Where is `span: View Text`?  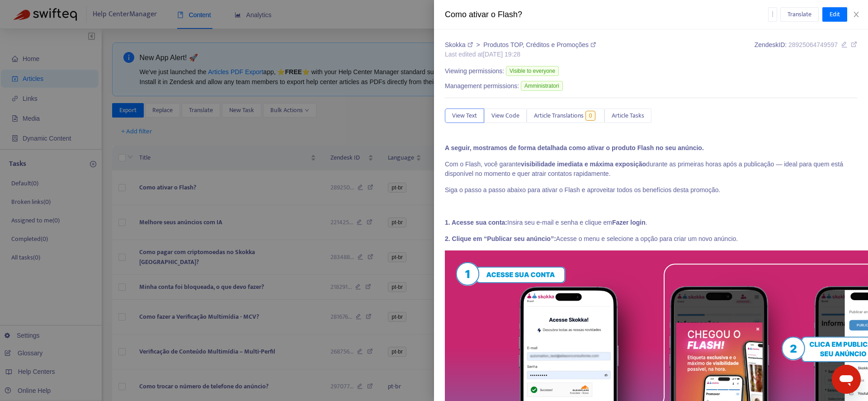
span: View Text is located at coordinates (464, 116).